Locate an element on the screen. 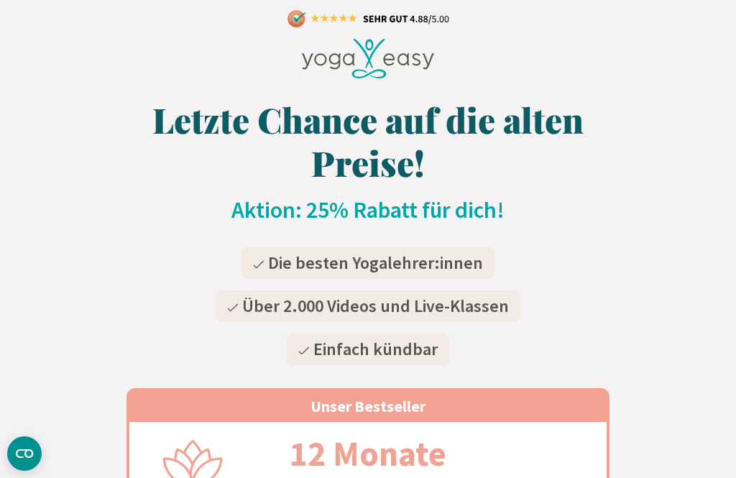  span: Einfach kündbar is located at coordinates (375, 349).